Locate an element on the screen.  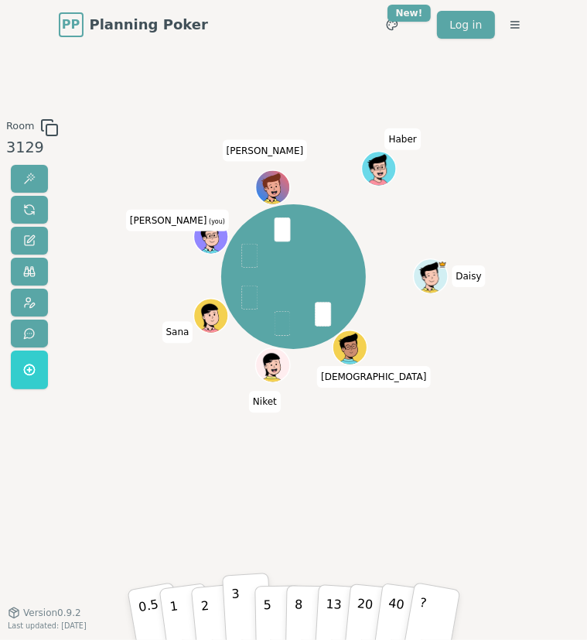
button: Send feedback is located at coordinates (29, 333).